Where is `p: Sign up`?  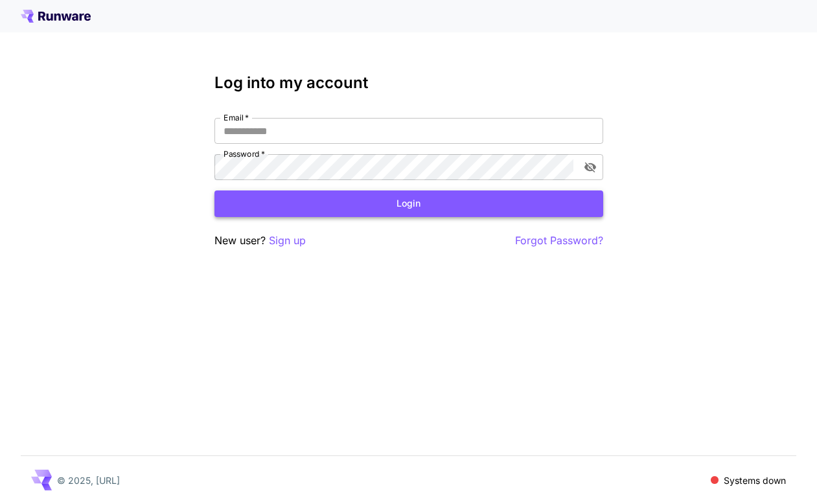 p: Sign up is located at coordinates (287, 240).